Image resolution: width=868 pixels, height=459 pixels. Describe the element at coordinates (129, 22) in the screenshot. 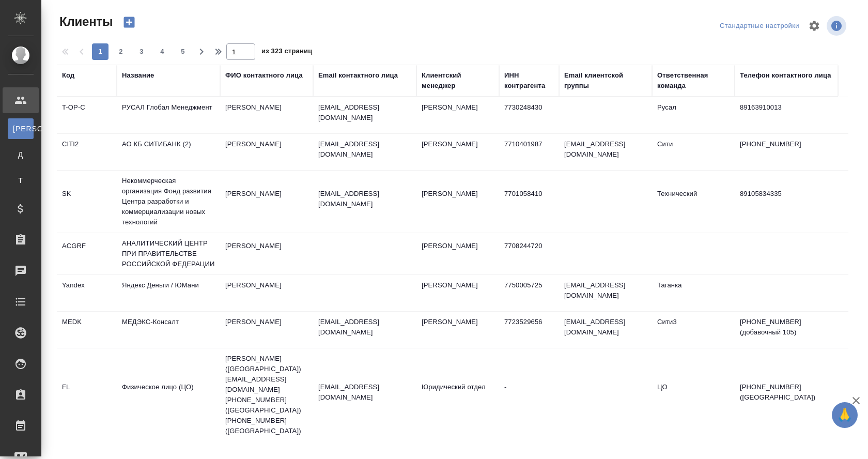

I see `button: Создать` at that location.